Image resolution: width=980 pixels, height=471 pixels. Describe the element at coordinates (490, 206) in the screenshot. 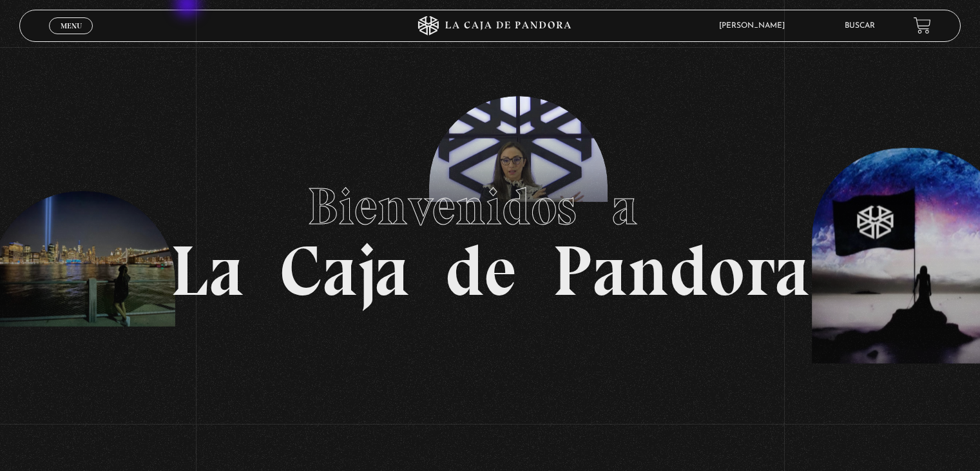

I see `span: Bienvenidos a` at that location.